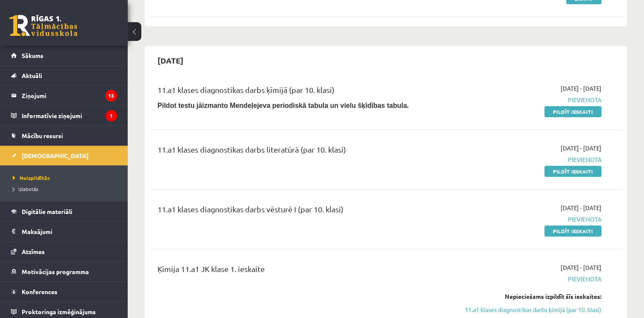 This screenshot has height=318, width=644. I want to click on span: Konferences, so click(40, 291).